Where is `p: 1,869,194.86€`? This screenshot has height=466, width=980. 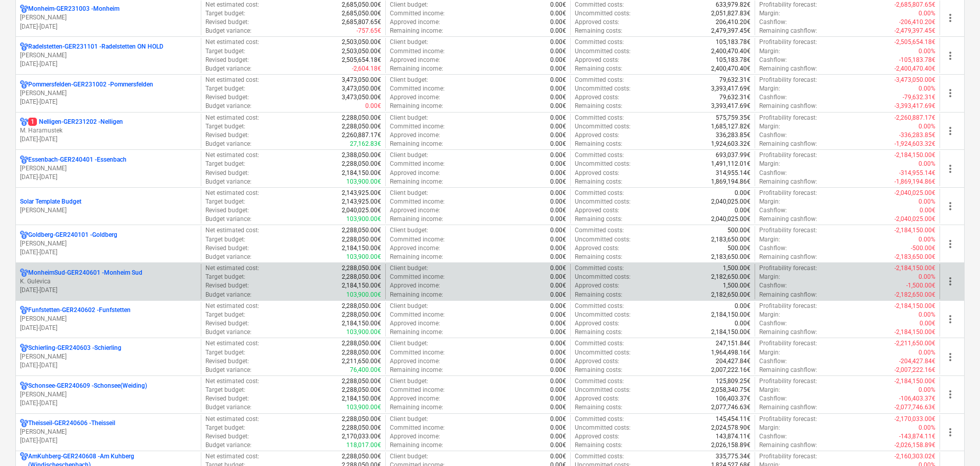 p: 1,869,194.86€ is located at coordinates (730, 182).